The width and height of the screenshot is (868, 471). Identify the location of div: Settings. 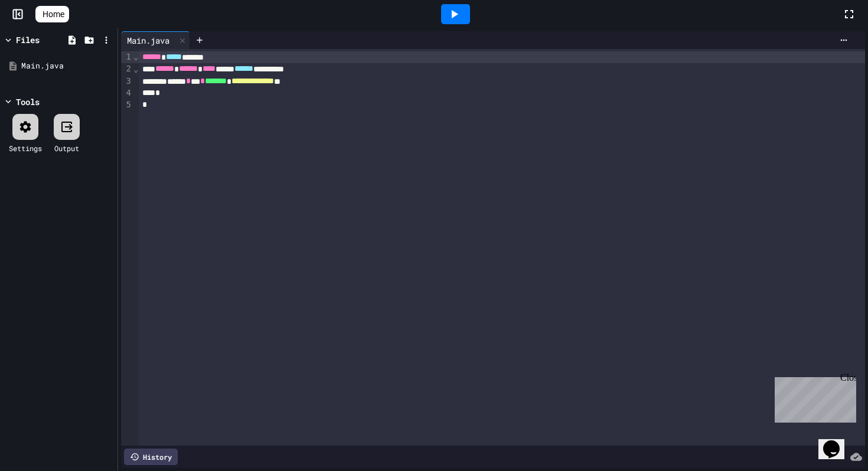
(26, 148).